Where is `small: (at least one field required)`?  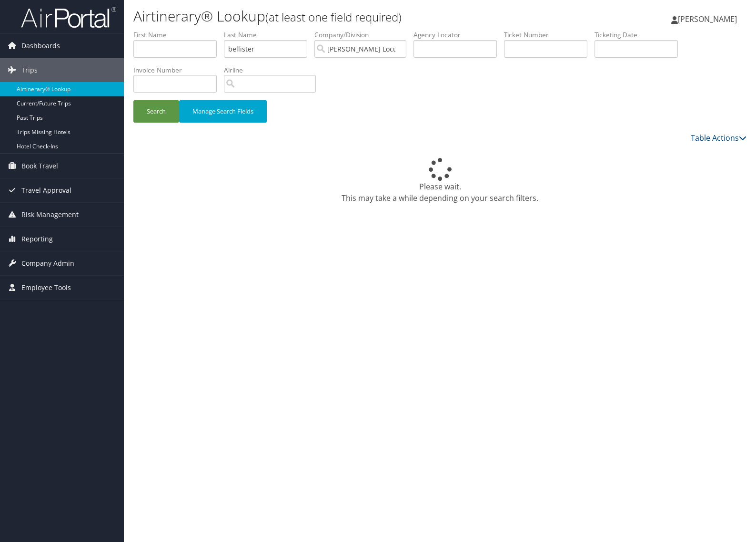 small: (at least one field required) is located at coordinates (333, 17).